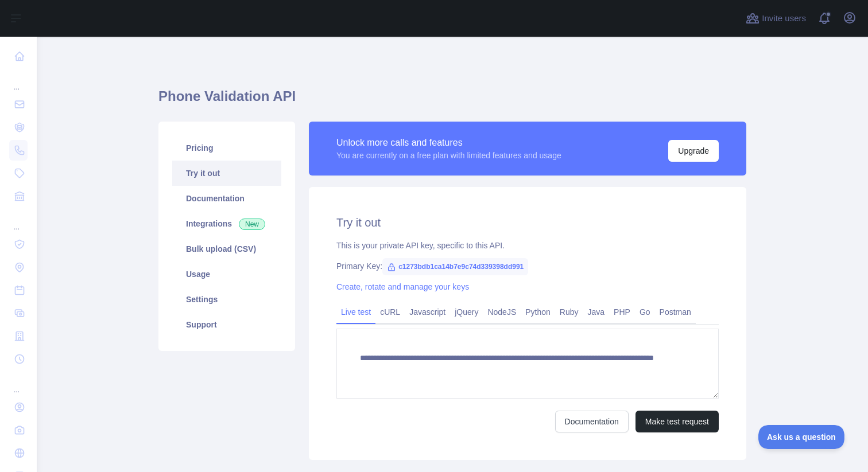 This screenshot has width=868, height=472. I want to click on a: Live test, so click(356, 312).